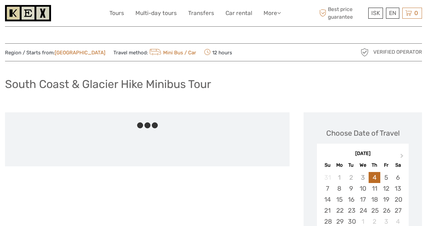 The width and height of the screenshot is (427, 226). What do you see at coordinates (393, 13) in the screenshot?
I see `div: EN` at bounding box center [393, 13].